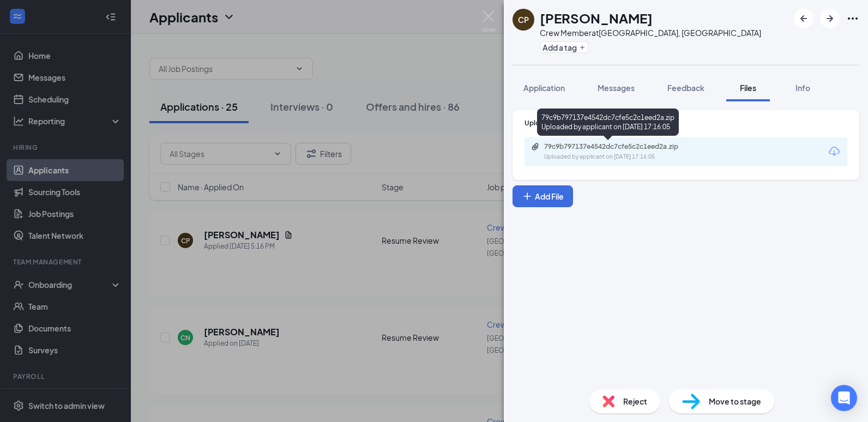 The image size is (868, 422). I want to click on a: Download, so click(834, 151).